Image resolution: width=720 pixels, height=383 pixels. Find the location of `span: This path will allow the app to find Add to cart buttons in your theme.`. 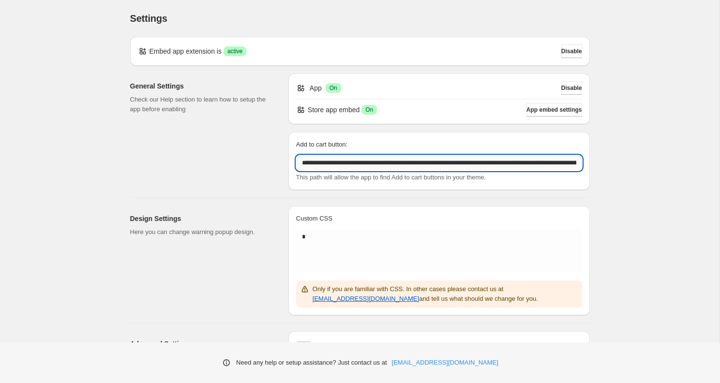

span: This path will allow the app to find Add to cart buttons in your theme. is located at coordinates (391, 177).